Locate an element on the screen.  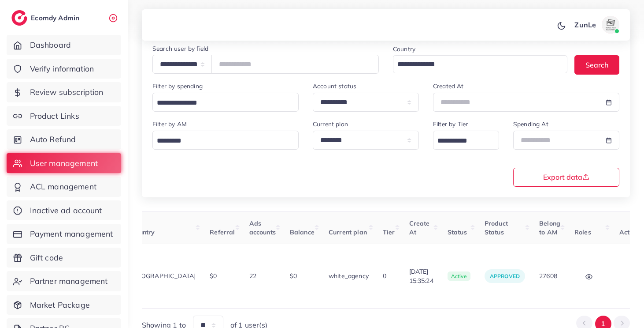
span: Current plan is located at coordinates (347, 232).